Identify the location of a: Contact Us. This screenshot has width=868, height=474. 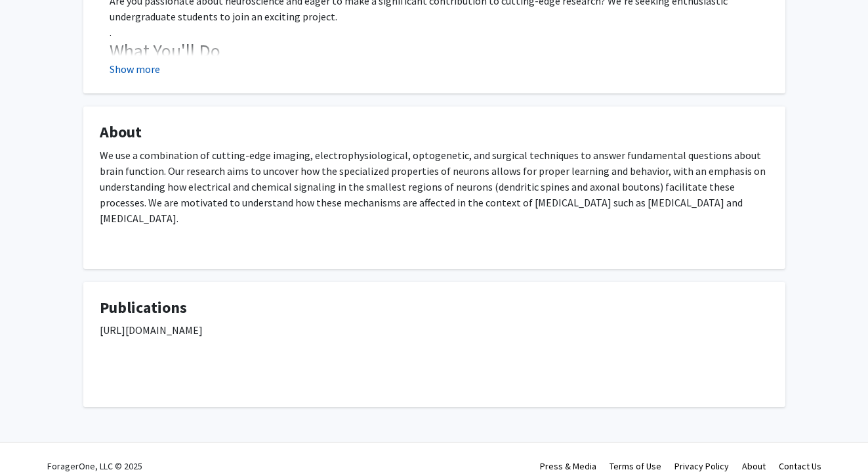
(800, 466).